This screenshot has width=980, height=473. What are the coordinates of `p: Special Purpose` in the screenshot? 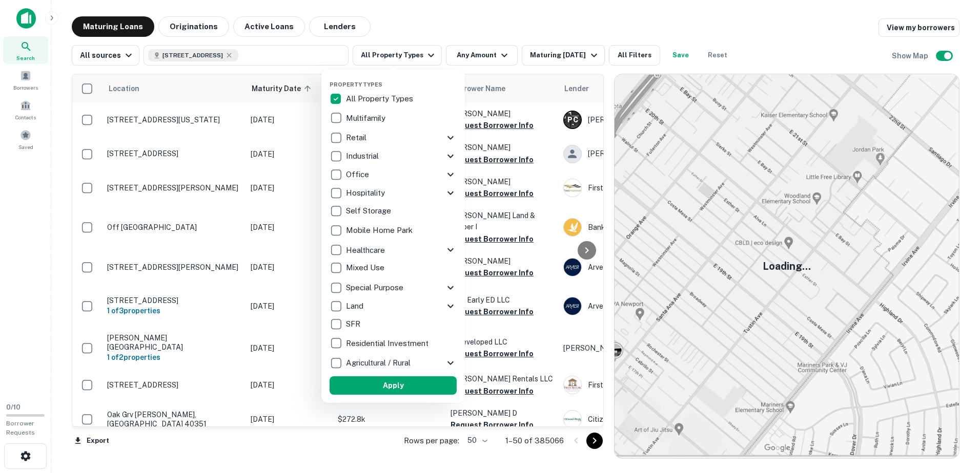 It's located at (376, 288).